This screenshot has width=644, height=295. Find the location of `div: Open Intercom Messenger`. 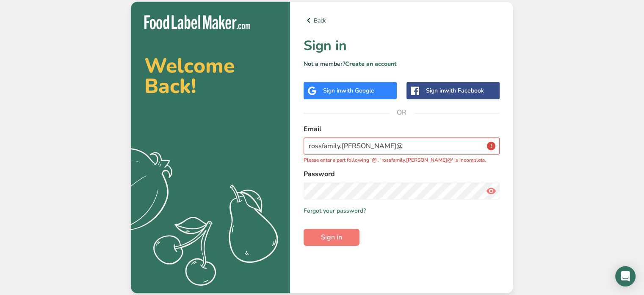

div: Open Intercom Messenger is located at coordinates (626, 276).